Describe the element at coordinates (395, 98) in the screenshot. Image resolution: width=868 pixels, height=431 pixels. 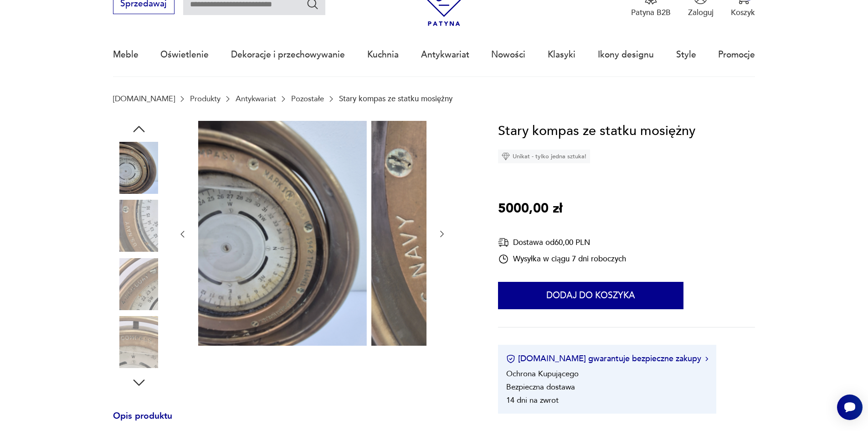
I see `p: Stary kompas ze statku mosiężny` at that location.